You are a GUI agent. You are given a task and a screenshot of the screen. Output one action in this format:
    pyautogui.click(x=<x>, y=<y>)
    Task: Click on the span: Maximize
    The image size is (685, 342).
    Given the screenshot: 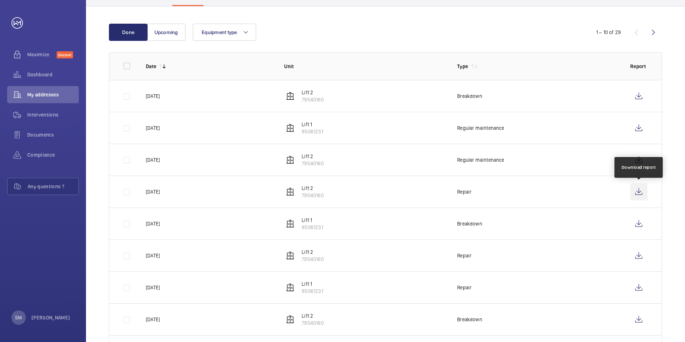 What is the action you would take?
    pyautogui.click(x=42, y=54)
    